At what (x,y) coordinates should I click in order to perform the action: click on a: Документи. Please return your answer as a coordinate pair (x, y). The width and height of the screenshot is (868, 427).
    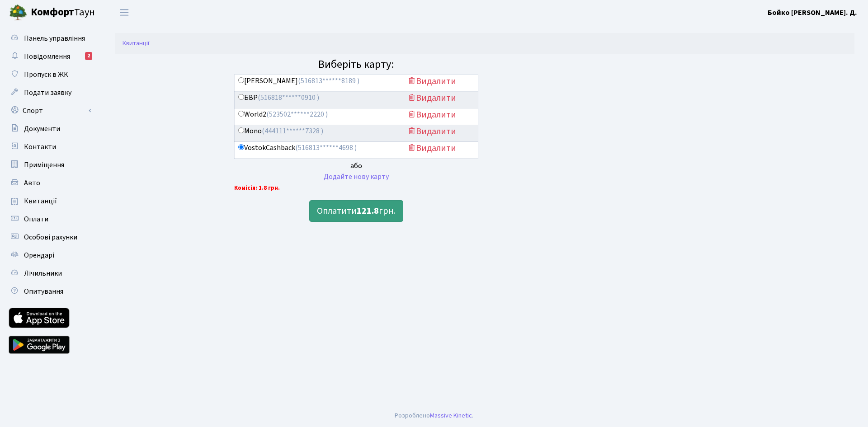
    Looking at the image, I should click on (50, 129).